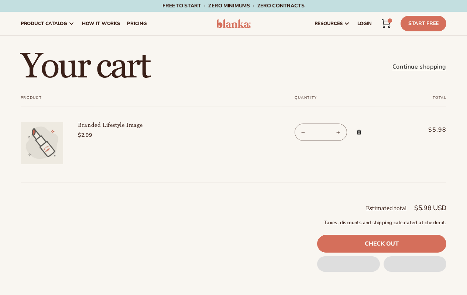 This screenshot has height=295, width=467. I want to click on a: LOGIN, so click(364, 24).